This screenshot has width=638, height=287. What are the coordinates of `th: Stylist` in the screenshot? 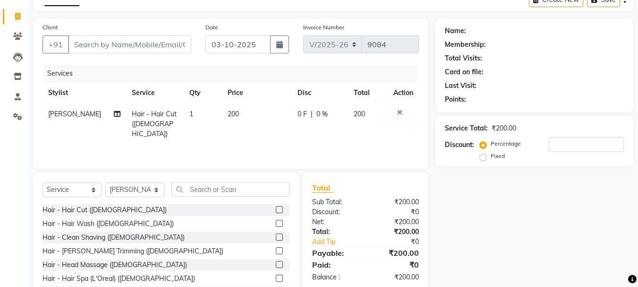 It's located at (84, 93).